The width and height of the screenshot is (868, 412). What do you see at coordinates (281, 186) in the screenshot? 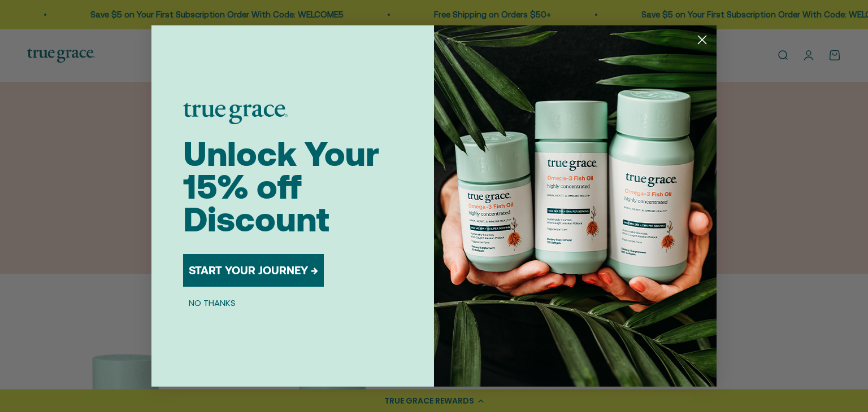
I see `span: Unlock Your 15% off Discount` at bounding box center [281, 186].